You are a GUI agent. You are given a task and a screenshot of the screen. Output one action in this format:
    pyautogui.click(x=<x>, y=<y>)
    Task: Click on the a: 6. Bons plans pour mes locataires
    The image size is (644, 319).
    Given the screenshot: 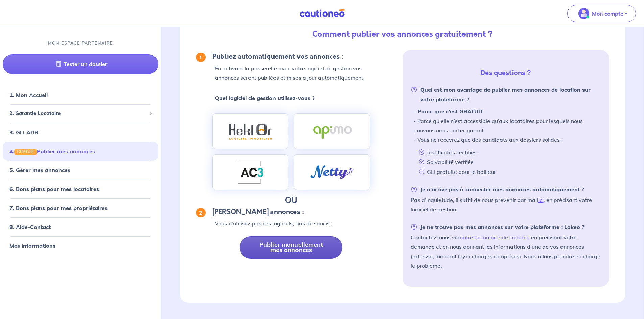 What is the action you would take?
    pyautogui.click(x=54, y=189)
    